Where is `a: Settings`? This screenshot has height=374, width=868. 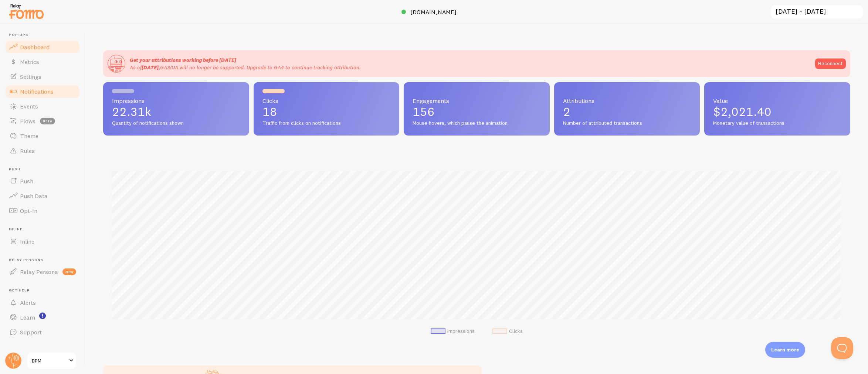
a: Settings is located at coordinates (43, 76).